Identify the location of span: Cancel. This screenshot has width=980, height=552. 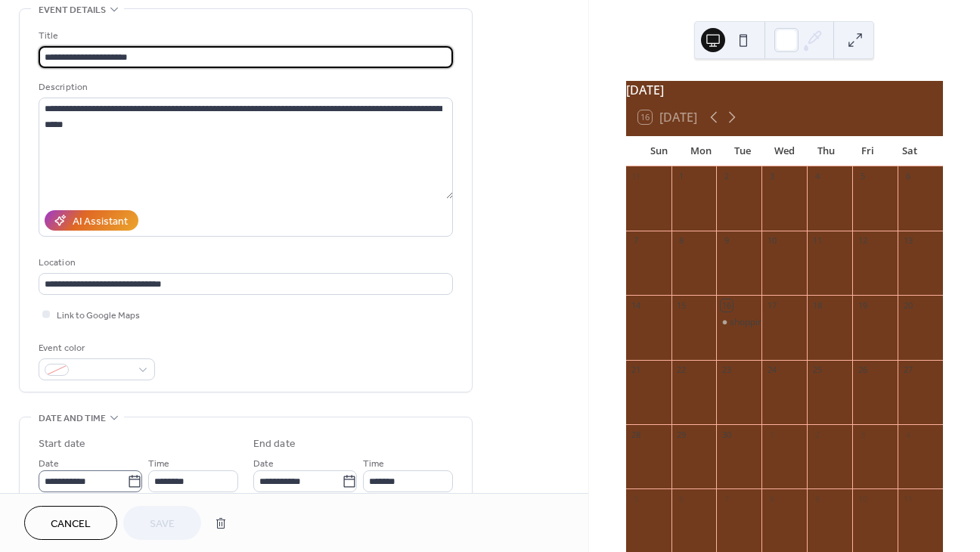
(71, 525).